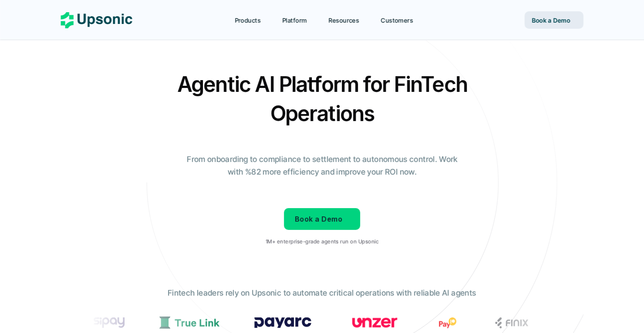 This screenshot has height=333, width=644. Describe the element at coordinates (322, 242) in the screenshot. I see `p: 1M+ enterprise-grade agents run on Upsonic` at that location.